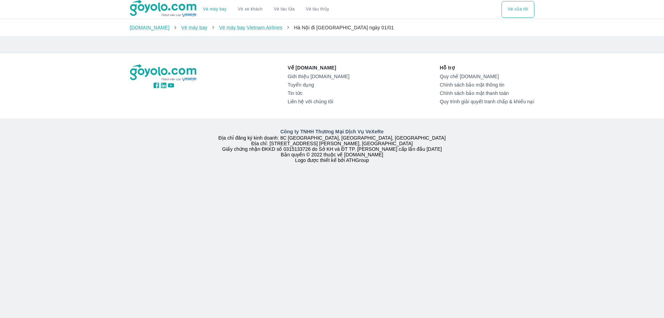  What do you see at coordinates (332, 28) in the screenshot?
I see `nav: breadcrumb` at bounding box center [332, 28].